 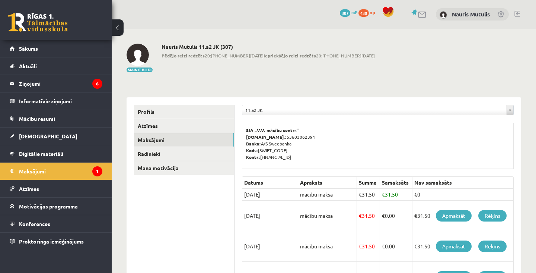 I want to click on span: 11.a2 JK, so click(x=375, y=110).